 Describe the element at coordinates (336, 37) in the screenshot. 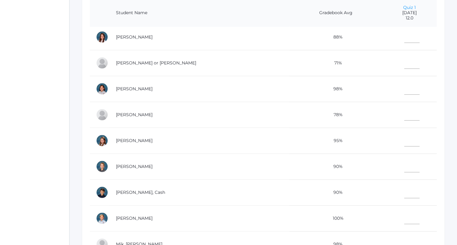

I see `td: 88%` at that location.